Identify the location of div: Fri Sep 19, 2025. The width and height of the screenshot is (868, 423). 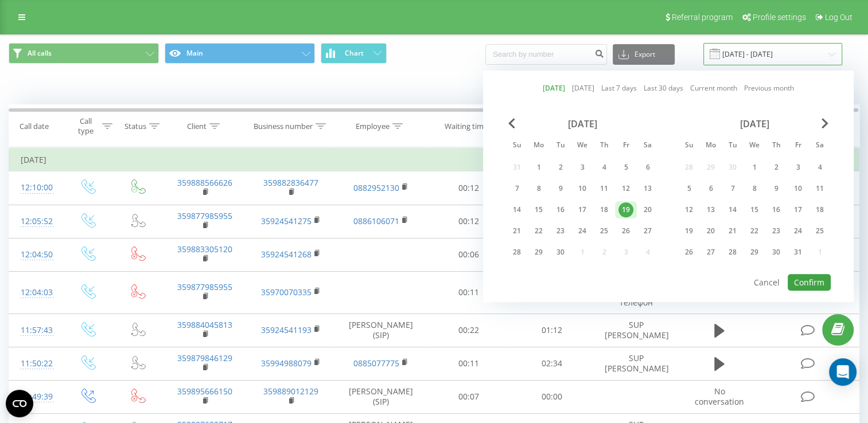
(626, 210).